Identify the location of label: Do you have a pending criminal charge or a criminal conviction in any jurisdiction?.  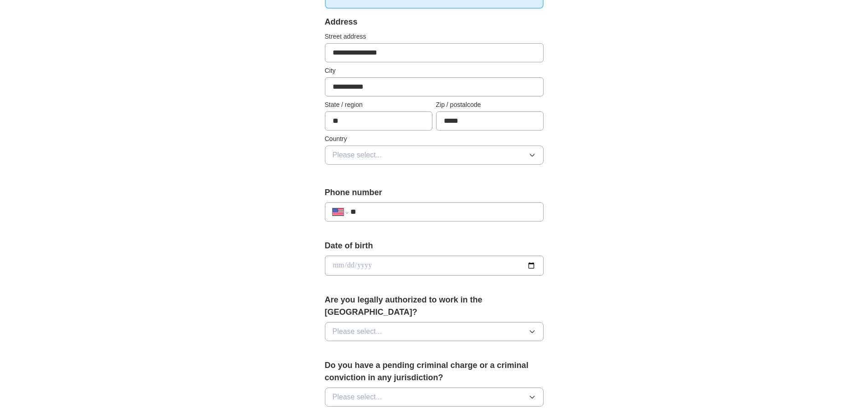
(434, 372).